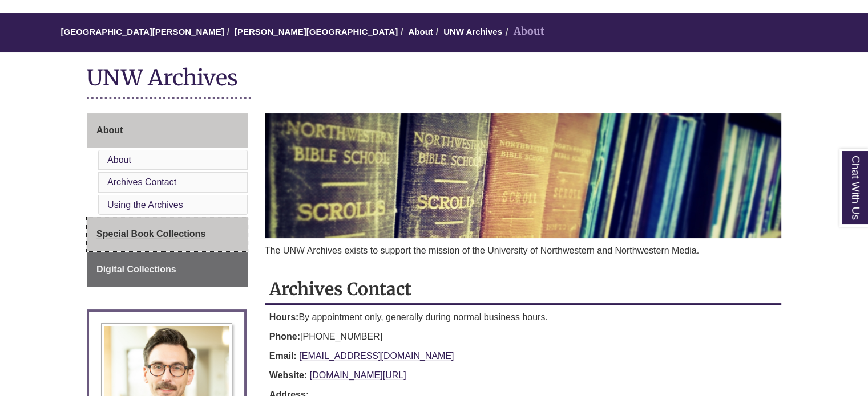  I want to click on strong: Website:, so click(289, 376).